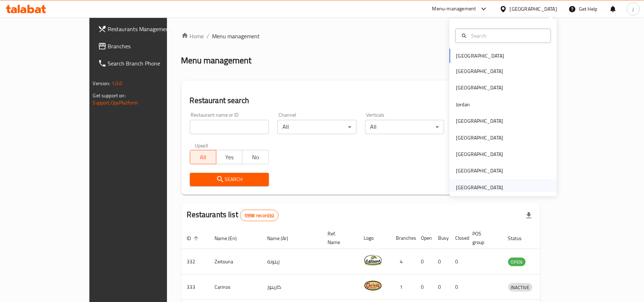  I want to click on div: Menu-management, so click(454, 9).